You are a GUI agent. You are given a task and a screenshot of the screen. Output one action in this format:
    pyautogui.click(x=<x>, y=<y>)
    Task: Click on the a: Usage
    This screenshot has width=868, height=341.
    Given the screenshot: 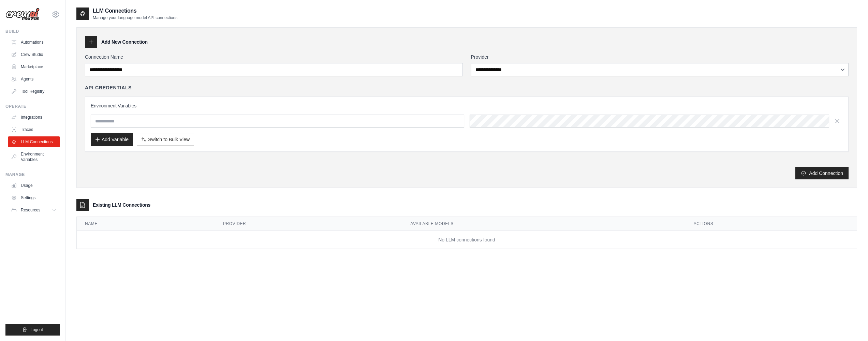 What is the action you would take?
    pyautogui.click(x=34, y=186)
    